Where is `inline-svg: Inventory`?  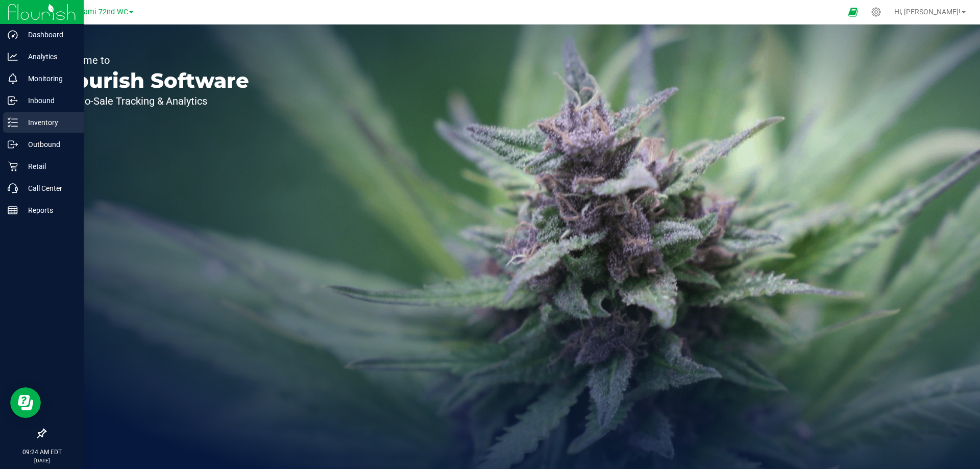 inline-svg: Inventory is located at coordinates (13, 123).